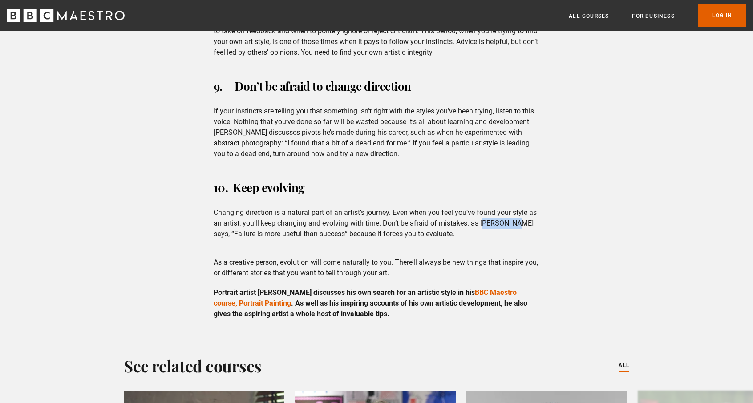 The width and height of the screenshot is (753, 403). What do you see at coordinates (657, 16) in the screenshot?
I see `nav: Primary` at bounding box center [657, 16].